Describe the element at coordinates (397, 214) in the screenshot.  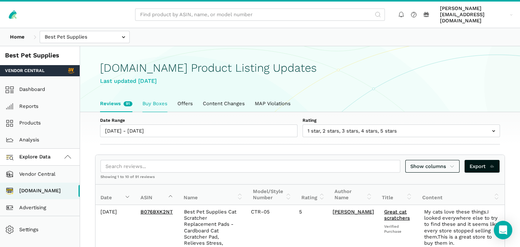
I see `a: Great cat scratchers` at that location.